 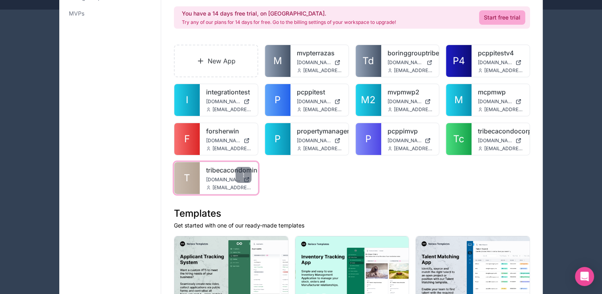 What do you see at coordinates (76, 14) in the screenshot?
I see `span: MVPs` at bounding box center [76, 14].